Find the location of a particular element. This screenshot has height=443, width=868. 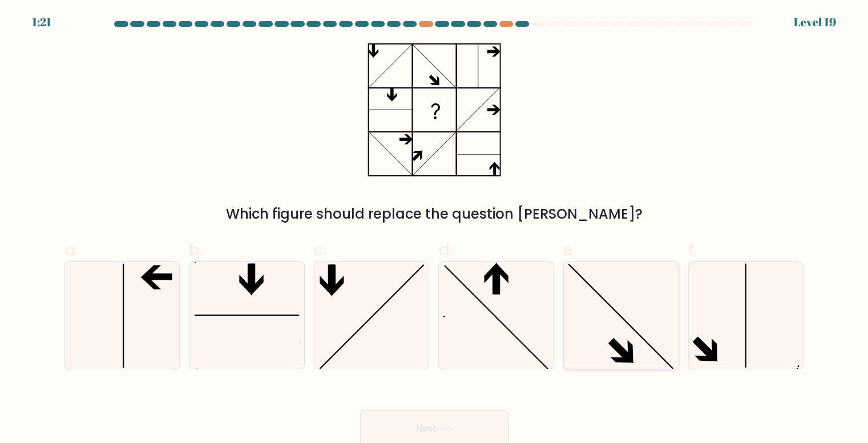

span: a. is located at coordinates (71, 249).